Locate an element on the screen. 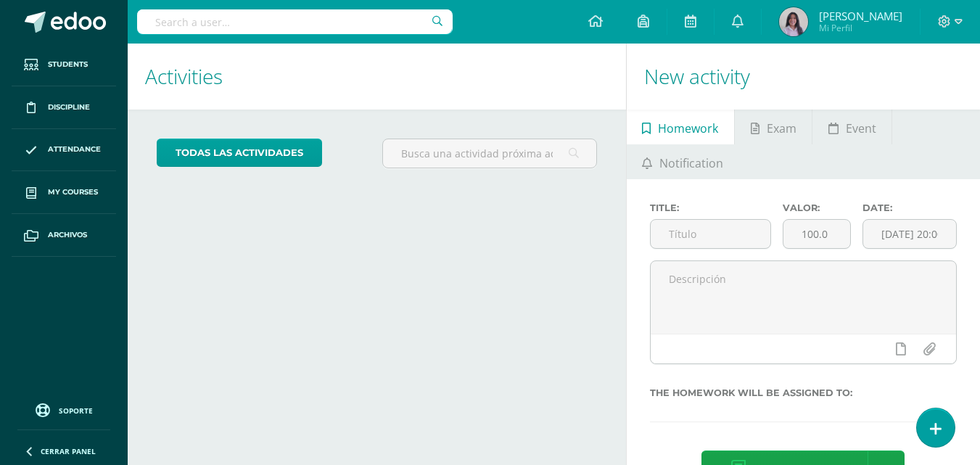 This screenshot has width=980, height=465. span: Mi Perfil is located at coordinates (860, 28).